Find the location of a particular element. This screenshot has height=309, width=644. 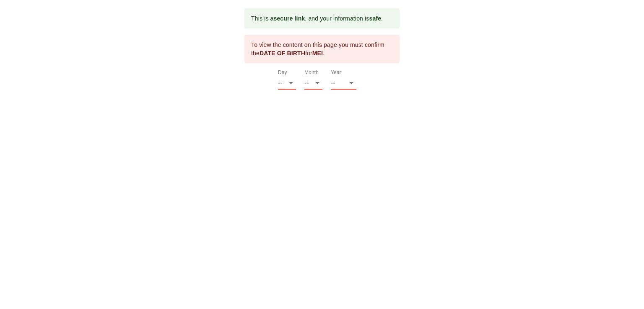

label: Day is located at coordinates (283, 73).